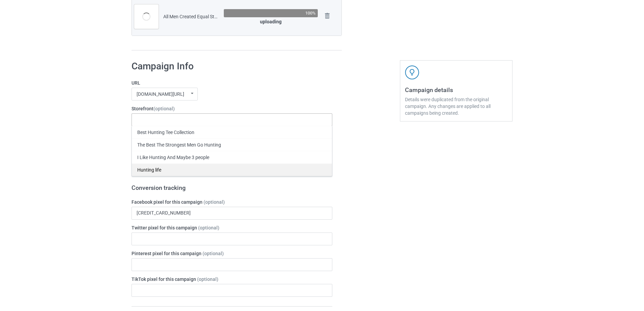  Describe the element at coordinates (232, 83) in the screenshot. I see `label: URL` at that location.